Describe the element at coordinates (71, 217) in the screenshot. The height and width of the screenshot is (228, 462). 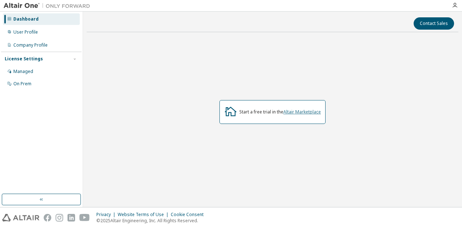
I see `img: linkedin.svg` at that location.